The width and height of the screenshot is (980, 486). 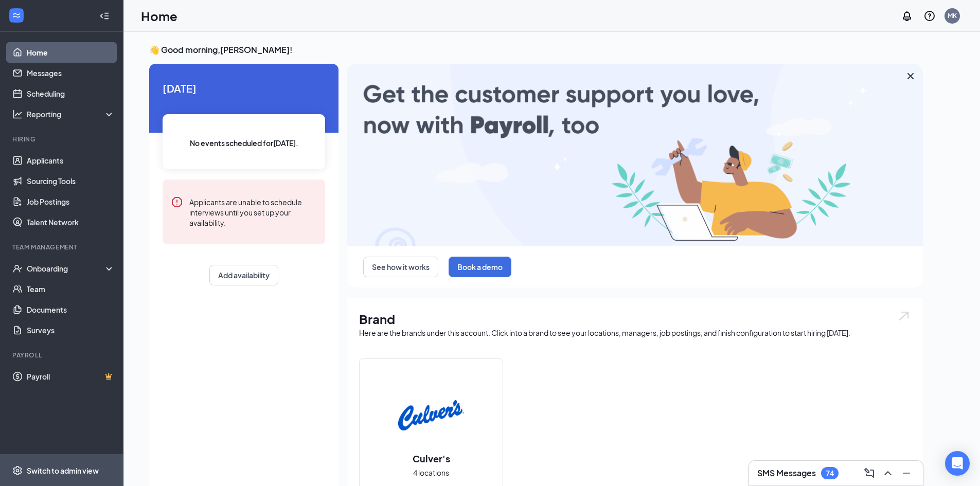 What do you see at coordinates (71, 181) in the screenshot?
I see `a: Sourcing Tools` at bounding box center [71, 181].